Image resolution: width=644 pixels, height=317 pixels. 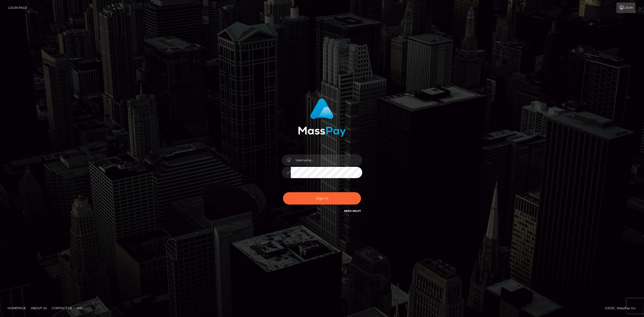 What do you see at coordinates (17, 308) in the screenshot?
I see `a: Homepage` at bounding box center [17, 308].